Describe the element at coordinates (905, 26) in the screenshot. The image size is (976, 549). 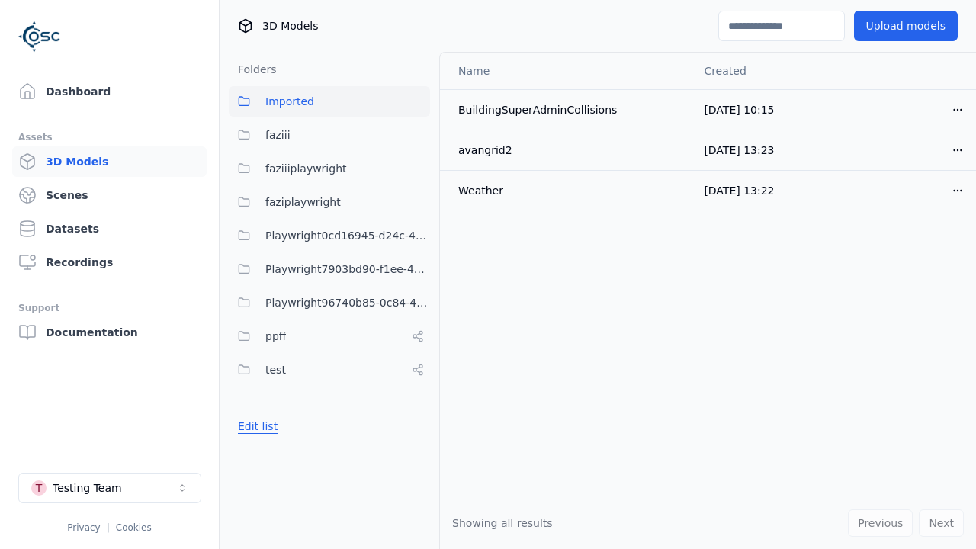
I see `a: Upload models` at that location.